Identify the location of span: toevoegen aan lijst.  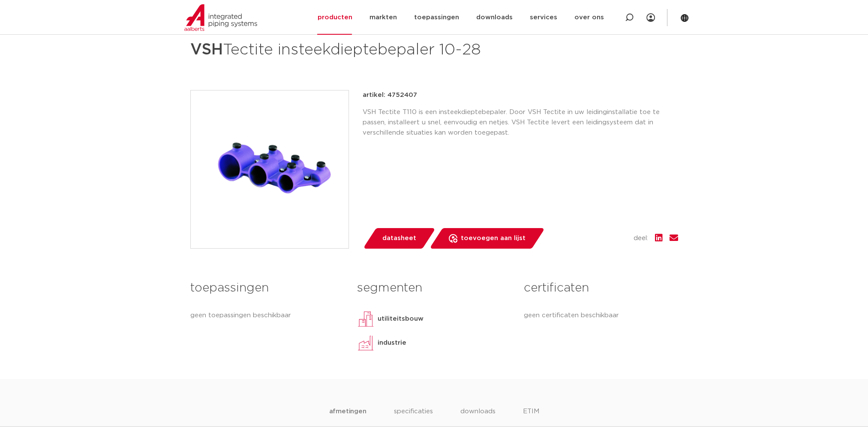
(493, 239).